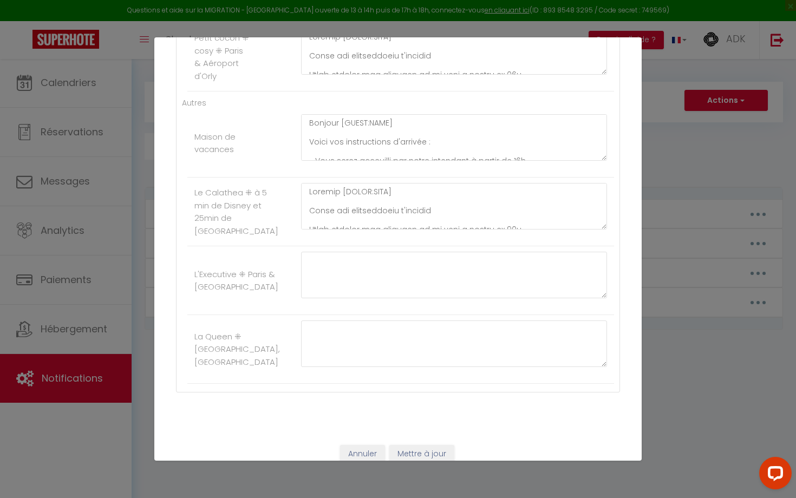 The width and height of the screenshot is (796, 498). Describe the element at coordinates (194, 103) in the screenshot. I see `label: Autres` at that location.